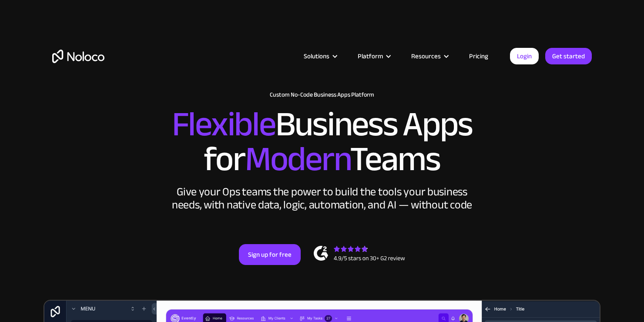 This screenshot has width=644, height=322. Describe the element at coordinates (270, 255) in the screenshot. I see `a: Sign up for free` at that location.